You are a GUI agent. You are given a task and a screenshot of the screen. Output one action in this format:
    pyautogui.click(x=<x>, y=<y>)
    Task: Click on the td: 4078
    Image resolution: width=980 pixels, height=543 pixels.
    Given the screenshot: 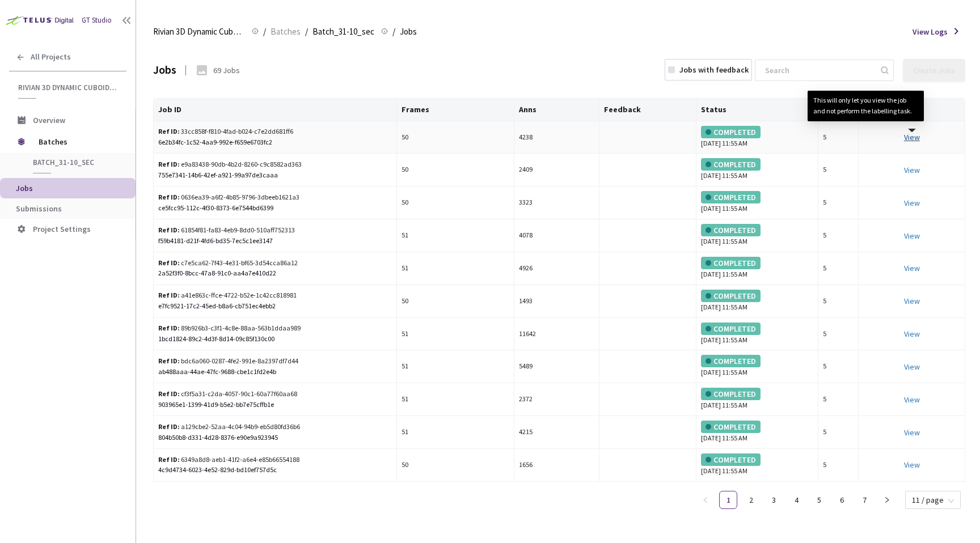 What is the action you would take?
    pyautogui.click(x=557, y=235)
    